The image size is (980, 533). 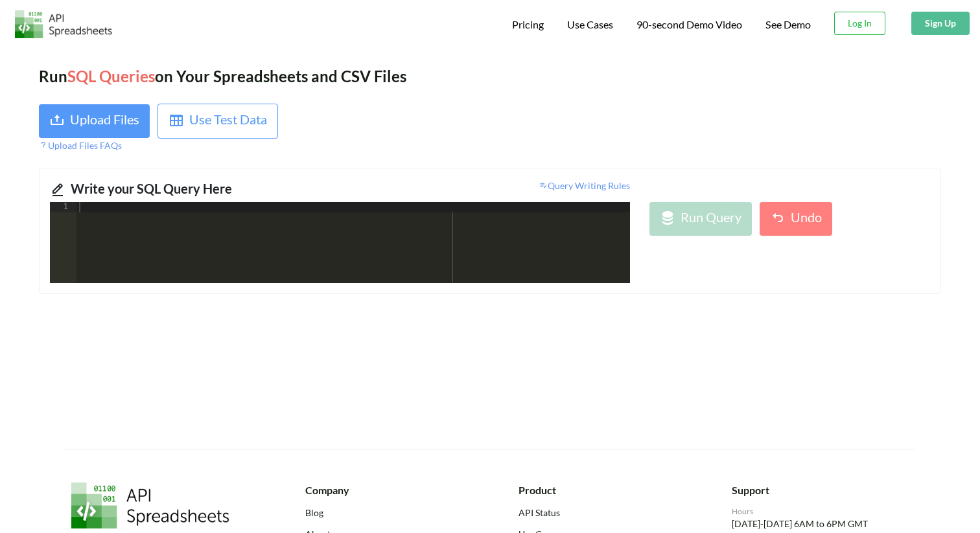 I want to click on div: Write your SQL Query Here, so click(x=200, y=191).